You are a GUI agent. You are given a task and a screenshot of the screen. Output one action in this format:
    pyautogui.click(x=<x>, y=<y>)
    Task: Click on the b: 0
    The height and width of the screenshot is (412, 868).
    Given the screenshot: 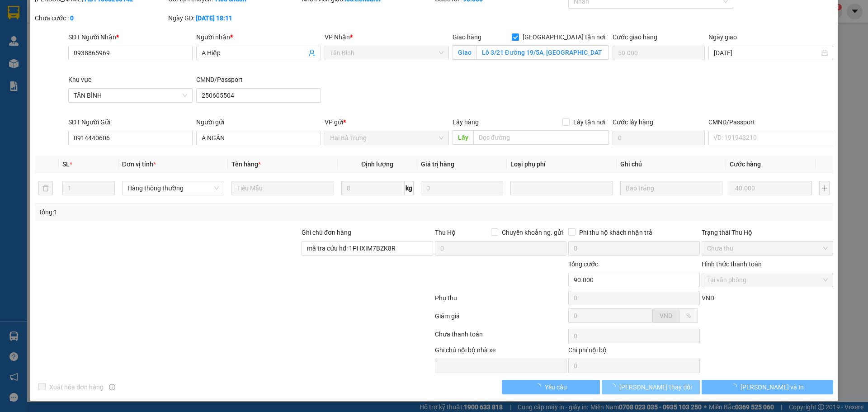 What is the action you would take?
    pyautogui.click(x=72, y=18)
    